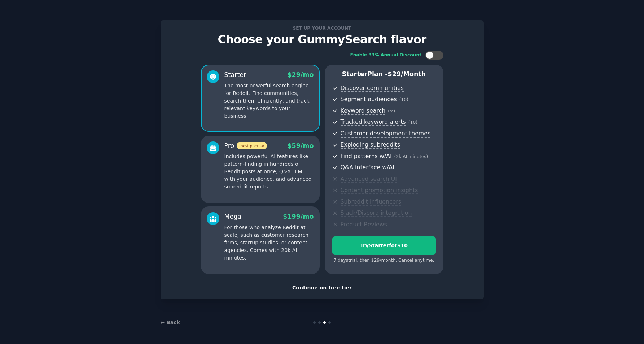 The image size is (644, 344). What do you see at coordinates (269, 243) in the screenshot?
I see `p: For those who analyze Reddit at scale, such as customer research firms, startup studios, or conte...` at bounding box center [269, 243].